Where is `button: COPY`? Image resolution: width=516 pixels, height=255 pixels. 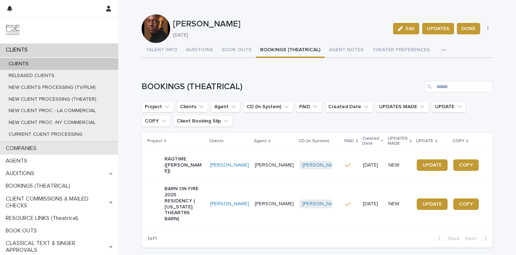 button: COPY is located at coordinates (156, 121).